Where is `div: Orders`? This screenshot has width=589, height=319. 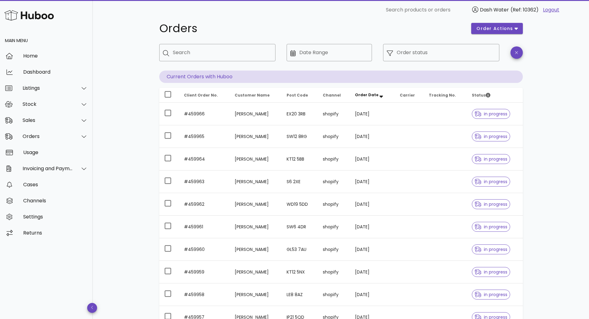 div: Orders is located at coordinates (48, 136).